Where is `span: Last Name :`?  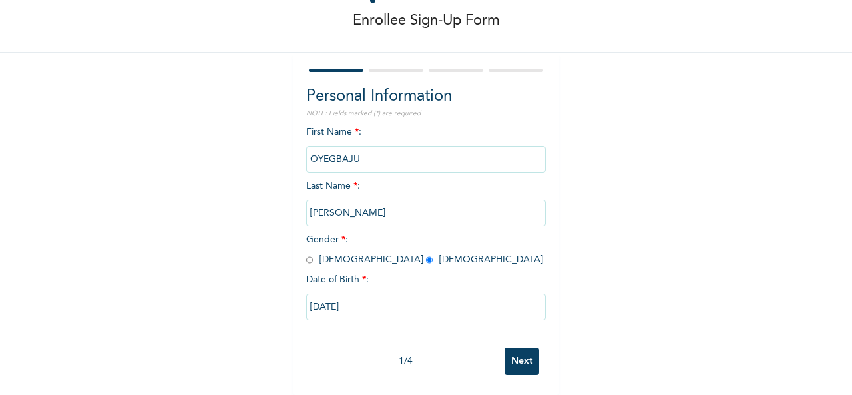 span: Last Name : is located at coordinates (426, 199).